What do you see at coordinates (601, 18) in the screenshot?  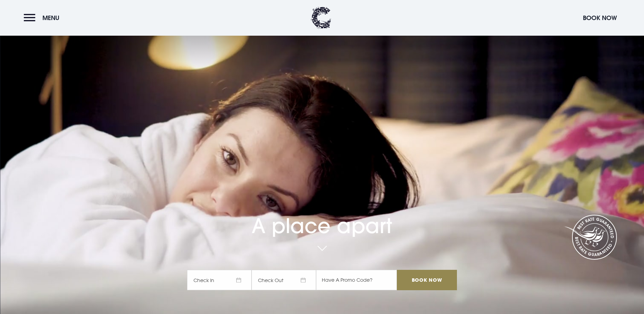 I see `button: Book Now` at bounding box center [601, 18].